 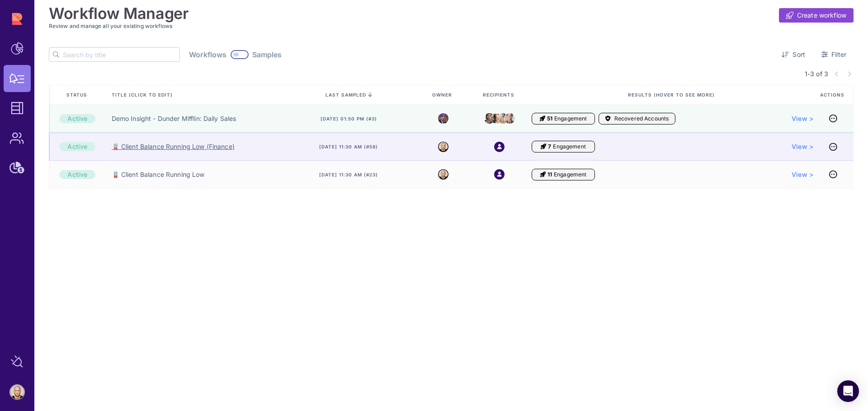 What do you see at coordinates (821, 15) in the screenshot?
I see `span: Create workflow` at bounding box center [821, 15].